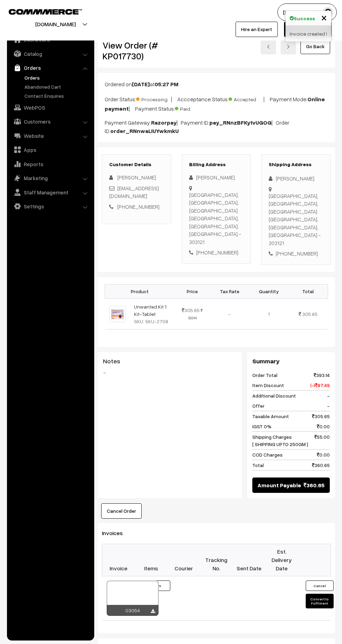 This screenshot has height=644, width=342. Describe the element at coordinates (308, 29) in the screenshot. I see `a: My Subscription` at that location.